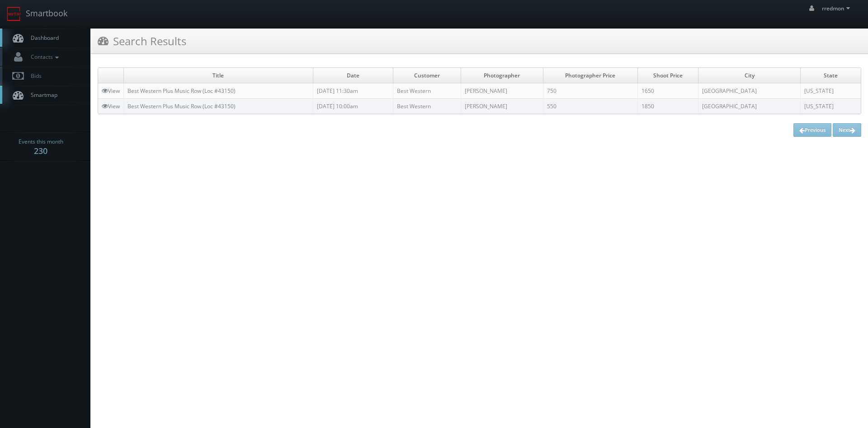 Image resolution: width=868 pixels, height=428 pixels. Describe the element at coordinates (40, 151) in the screenshot. I see `strong: 230` at that location.